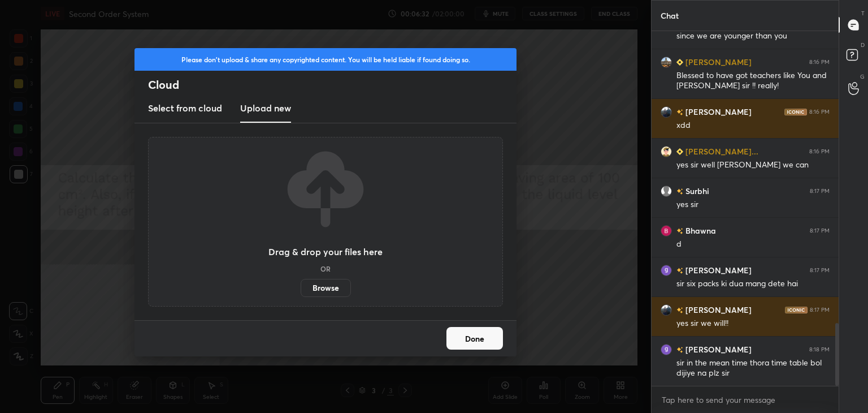 The width and height of the screenshot is (868, 413). What do you see at coordinates (666, 191) in the screenshot?
I see `img: default.png` at bounding box center [666, 191].